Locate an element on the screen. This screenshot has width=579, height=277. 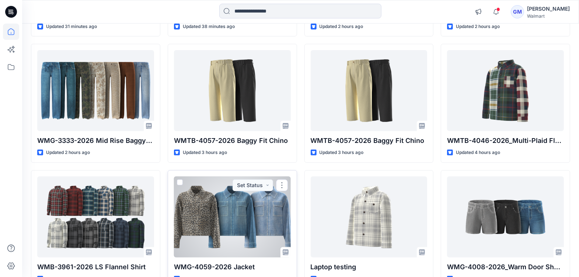
a: WMTB-4046-2026_Multi-Plaid Flannel Shirt is located at coordinates (506, 91).